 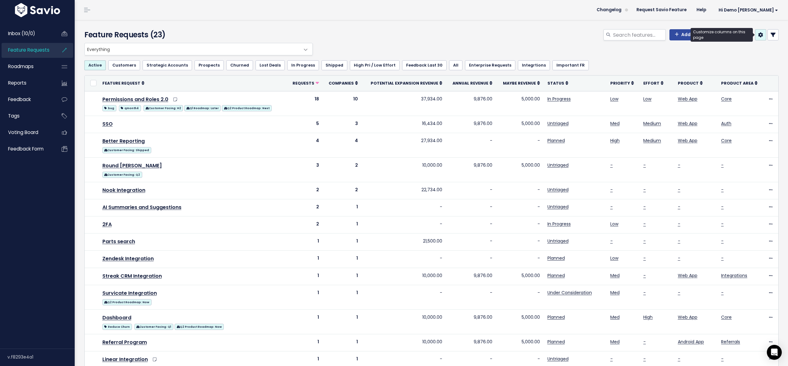 What do you see at coordinates (404, 343) in the screenshot?
I see `td: 10,000.00` at bounding box center [404, 343].